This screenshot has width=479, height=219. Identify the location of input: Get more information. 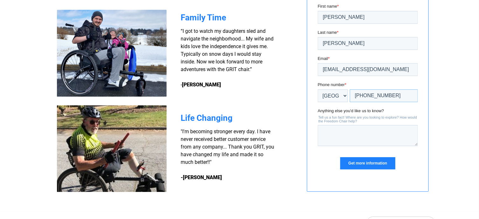
(50, 160).